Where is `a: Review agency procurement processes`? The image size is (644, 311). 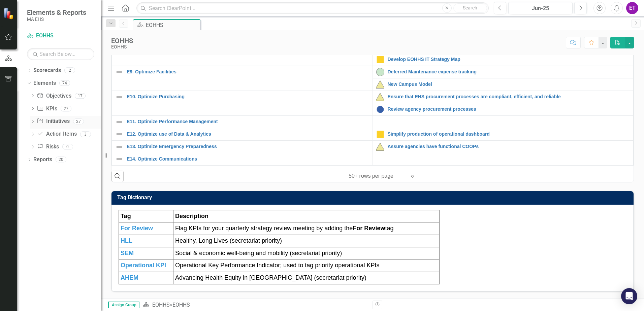 a: Review agency procurement processes is located at coordinates (509, 109).